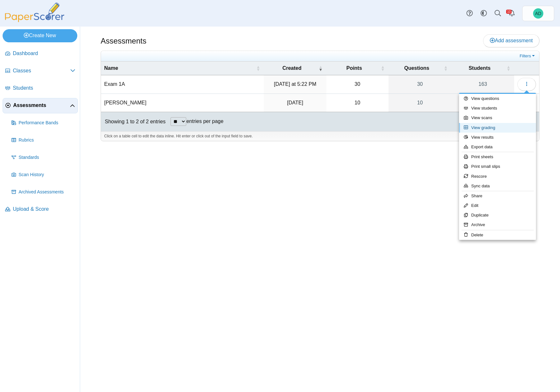 The image size is (560, 392). I want to click on a: View questions, so click(498, 99).